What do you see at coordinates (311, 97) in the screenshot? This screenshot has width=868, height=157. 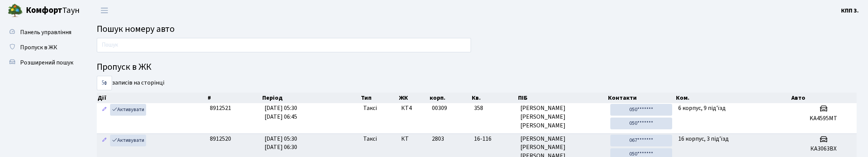 I see `th: Період` at bounding box center [311, 97].